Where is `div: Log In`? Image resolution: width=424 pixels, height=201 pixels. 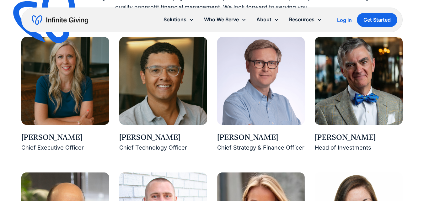
div: Log In is located at coordinates (344, 20).